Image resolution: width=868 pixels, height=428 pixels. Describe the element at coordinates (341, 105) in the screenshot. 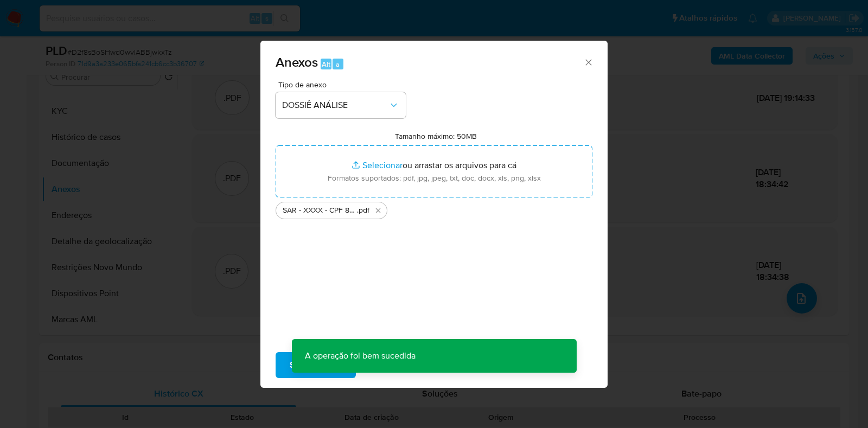

I see `button: DOSSIÊ ANÁLISE` at that location.